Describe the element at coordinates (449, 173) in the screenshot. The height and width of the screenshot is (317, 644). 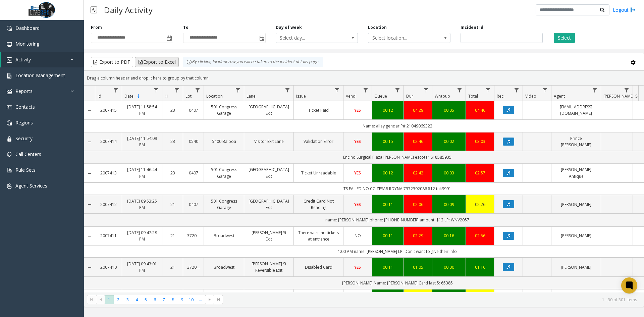
I see `a: 00:03` at that location.